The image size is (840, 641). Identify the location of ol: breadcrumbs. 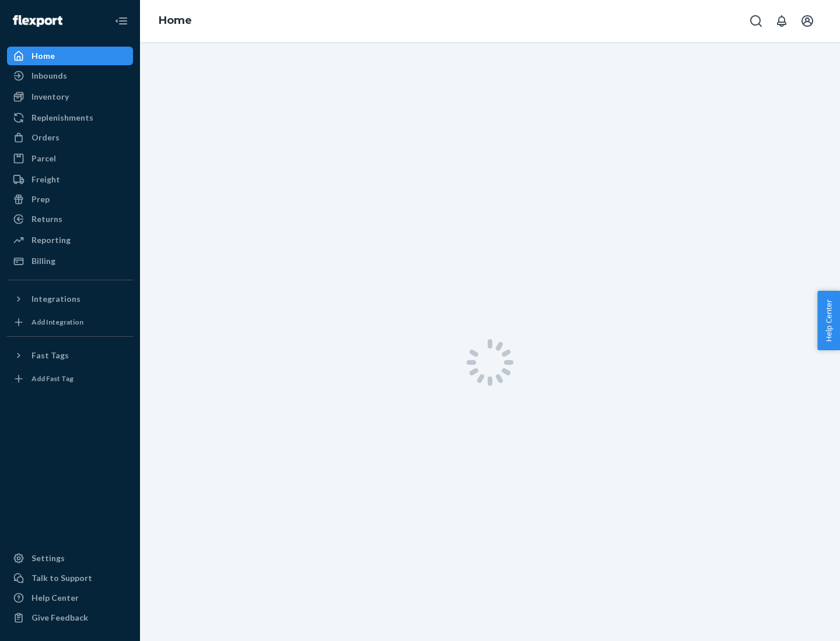
(175, 21).